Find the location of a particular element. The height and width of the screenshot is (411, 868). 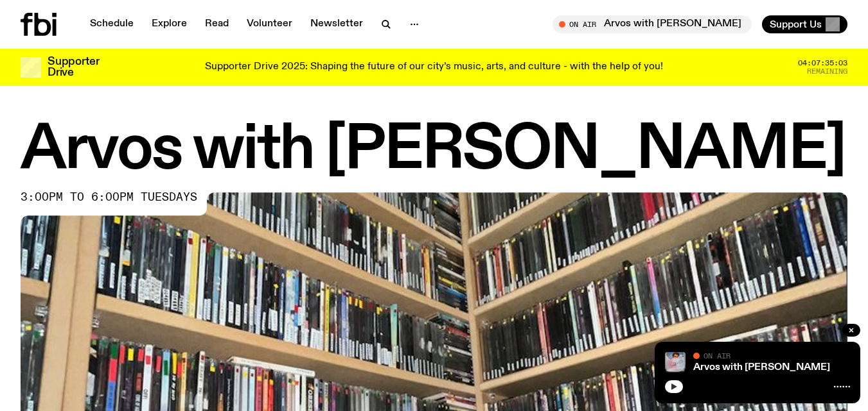

span: On Air is located at coordinates (717, 355).